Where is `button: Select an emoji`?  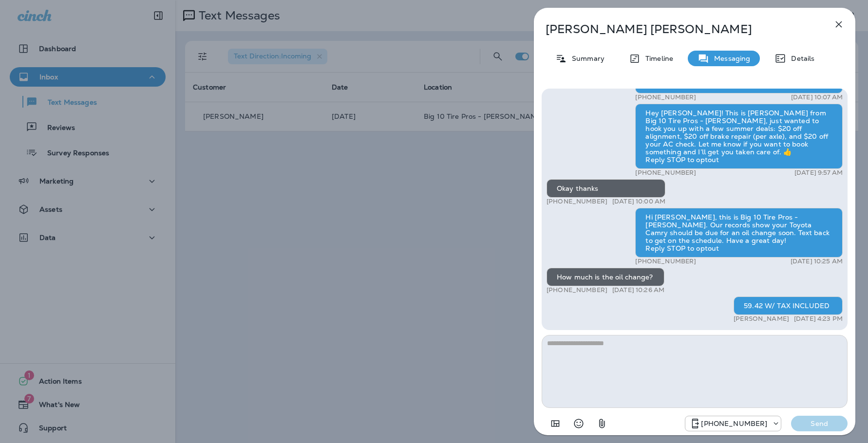 button: Select an emoji is located at coordinates (578, 424).